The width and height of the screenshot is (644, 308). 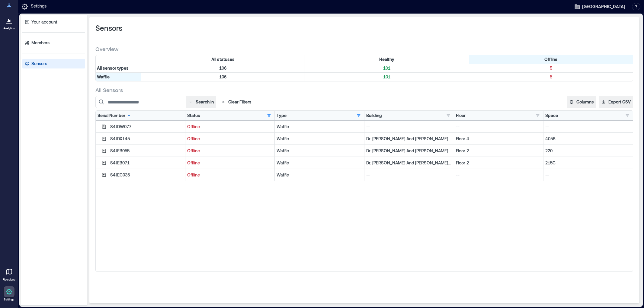 What do you see at coordinates (9, 294) in the screenshot?
I see `a: Settings` at bounding box center [9, 294].